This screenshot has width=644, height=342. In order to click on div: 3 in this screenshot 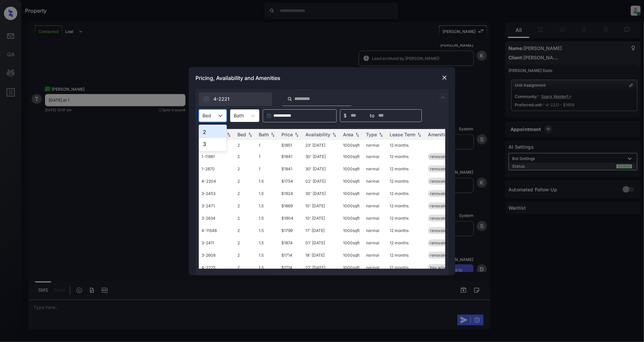, I will do `click(213, 144)`.